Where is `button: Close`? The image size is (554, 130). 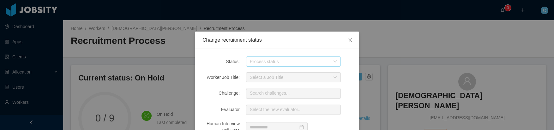 button: Close is located at coordinates (350, 40).